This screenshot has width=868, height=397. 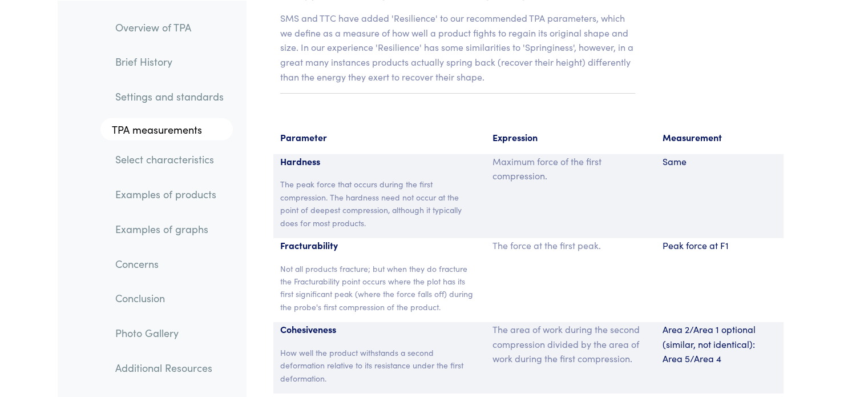 What do you see at coordinates (571, 246) in the screenshot?
I see `p: The force at the first peak.` at bounding box center [571, 246].